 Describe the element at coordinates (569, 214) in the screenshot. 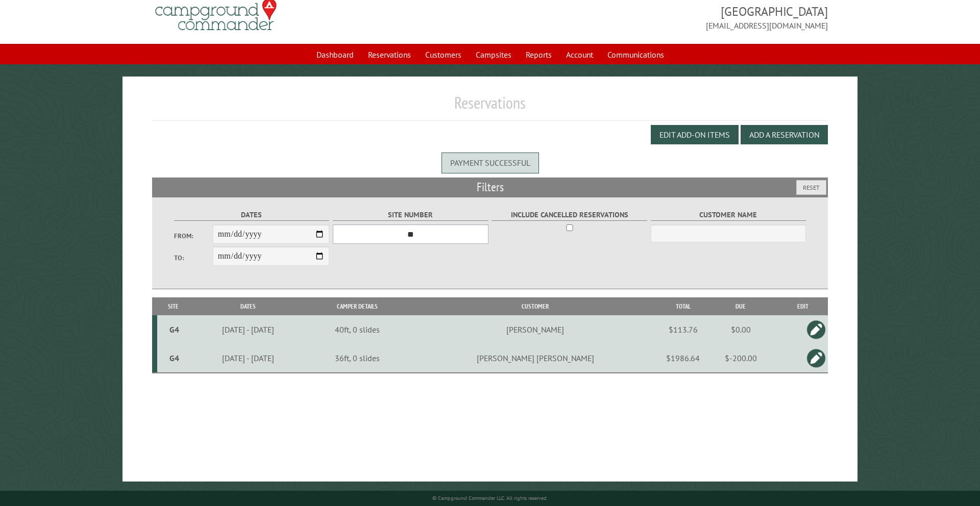

I see `label: Include Cancelled Reservations` at that location.